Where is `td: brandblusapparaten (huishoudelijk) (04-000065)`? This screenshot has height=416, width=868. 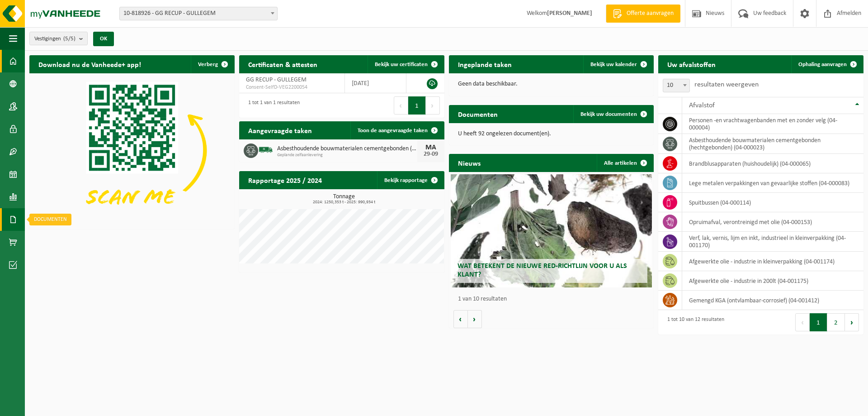
td: brandblusapparaten (huishoudelijk) (04-000065) is located at coordinates (773, 164).